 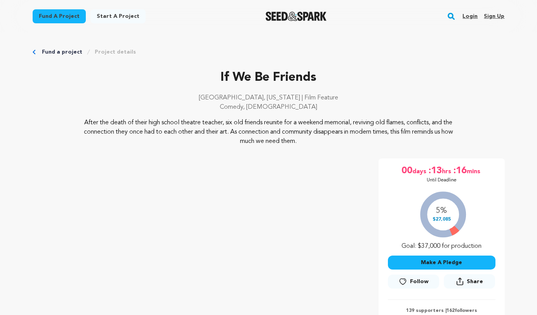 What do you see at coordinates (118, 16) in the screenshot?
I see `a: Start a project` at bounding box center [118, 16].